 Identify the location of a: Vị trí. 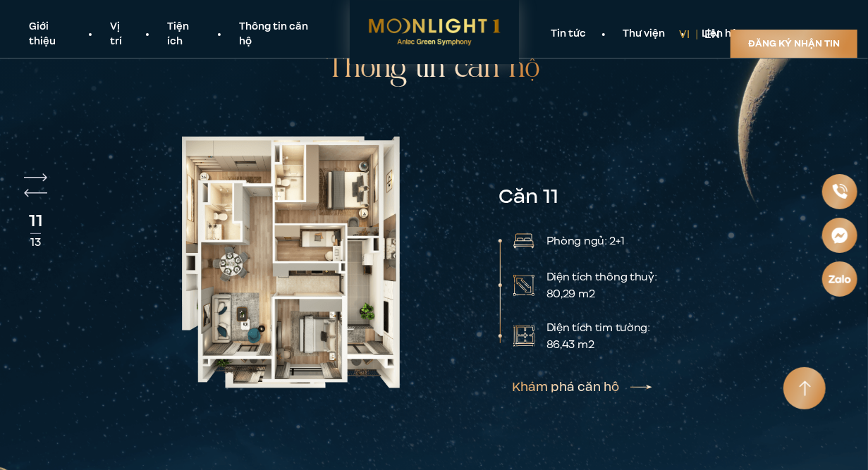
(120, 35).